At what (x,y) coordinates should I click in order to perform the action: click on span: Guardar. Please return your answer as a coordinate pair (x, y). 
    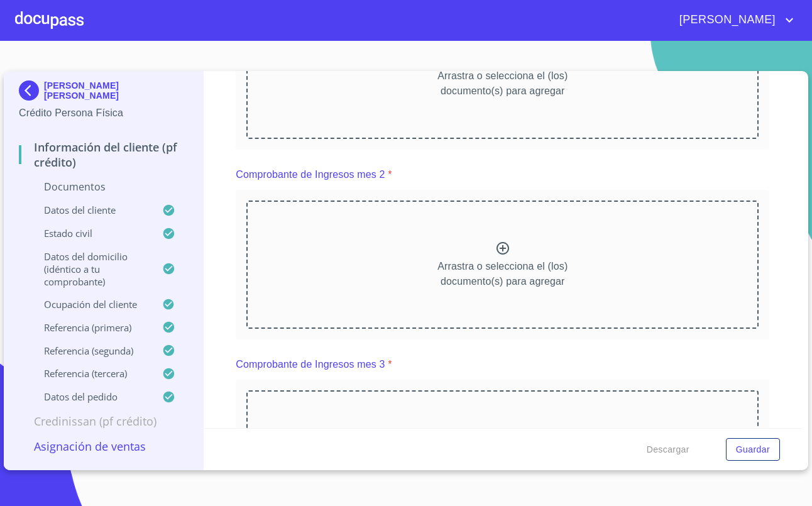
    Looking at the image, I should click on (753, 450).